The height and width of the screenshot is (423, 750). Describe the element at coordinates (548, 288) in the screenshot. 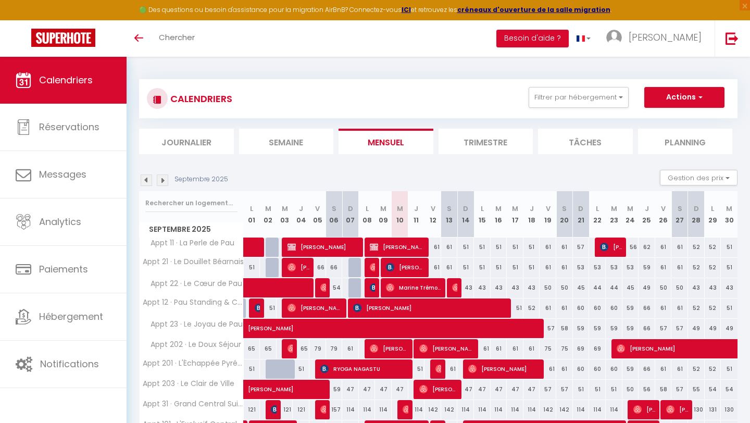

I see `div: 50` at that location.